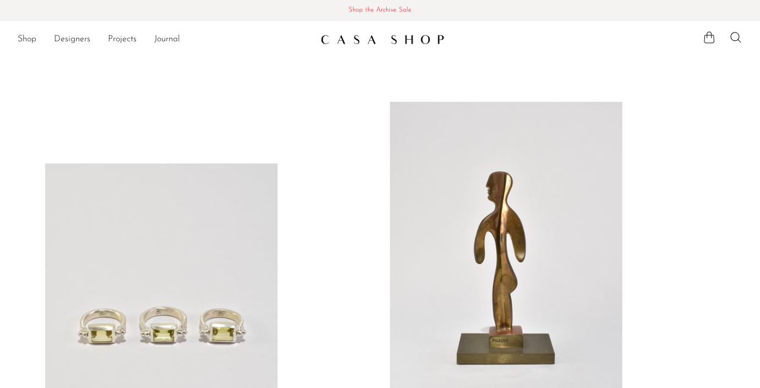  I want to click on ul: NEW HEADER MENU, so click(165, 40).